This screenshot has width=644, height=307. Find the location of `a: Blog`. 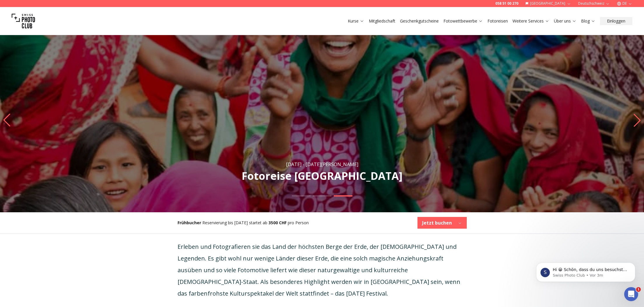

a: Blog is located at coordinates (588, 21).